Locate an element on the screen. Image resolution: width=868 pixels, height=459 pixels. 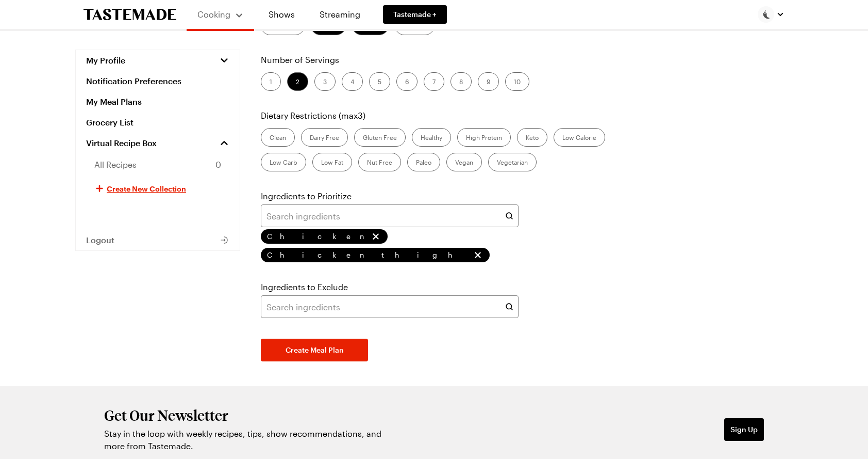
span: Chicken thigh is located at coordinates (368, 255).